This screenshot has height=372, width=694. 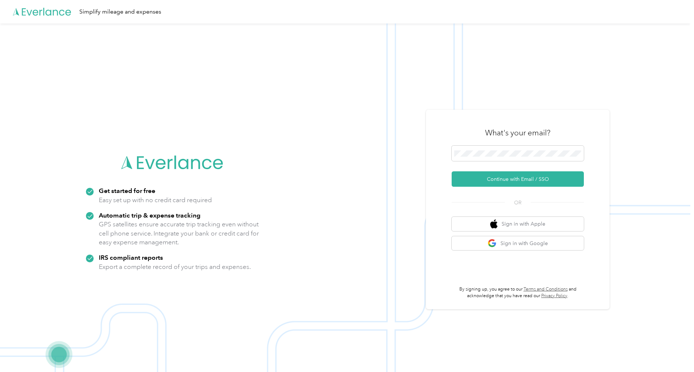 I want to click on button: apple logoSign in with Apple, so click(x=518, y=224).